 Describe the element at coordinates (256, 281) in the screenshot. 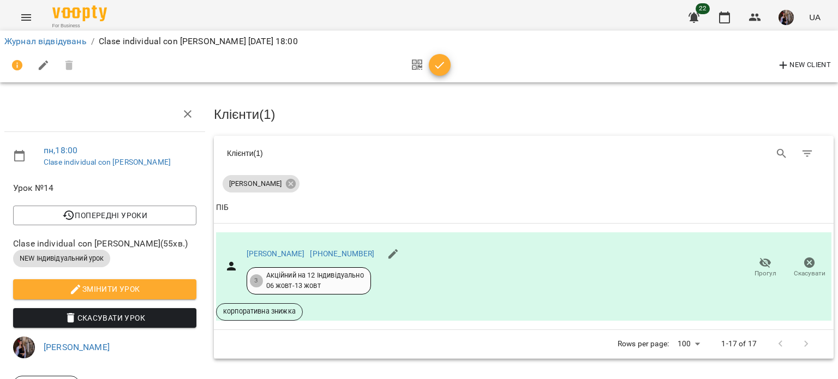

I see `div: 3` at that location.